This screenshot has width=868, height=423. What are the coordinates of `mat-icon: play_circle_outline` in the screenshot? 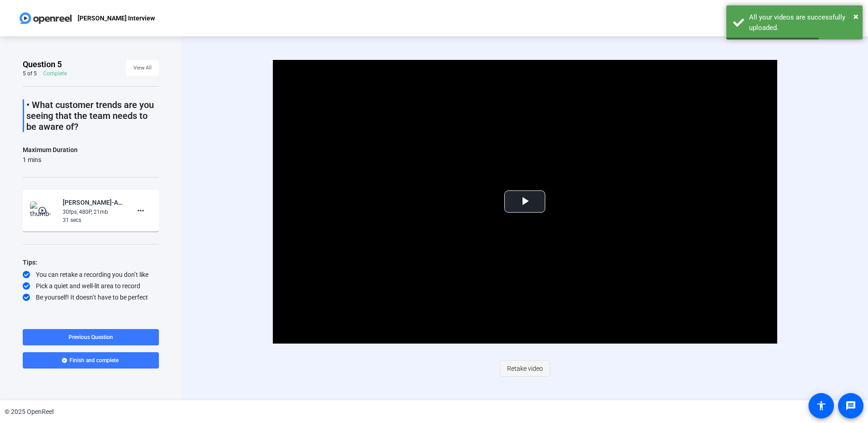 It's located at (43, 211).